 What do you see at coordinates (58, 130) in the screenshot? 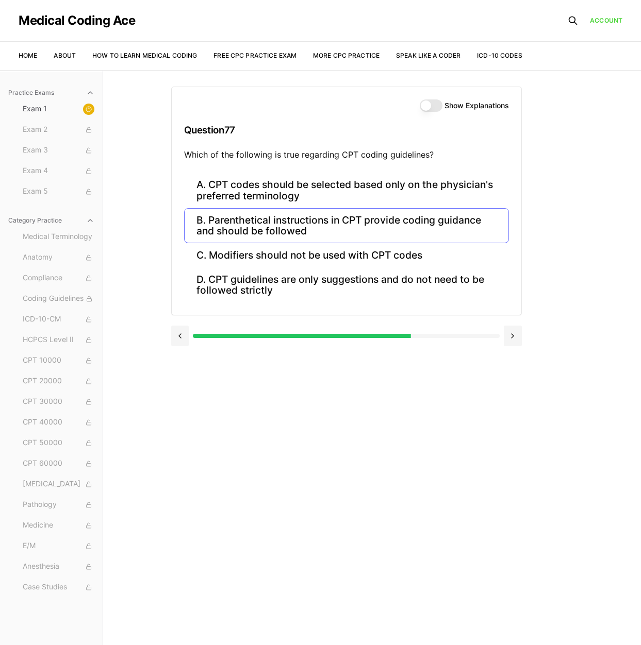
I see `span: Exam 2` at bounding box center [58, 130].